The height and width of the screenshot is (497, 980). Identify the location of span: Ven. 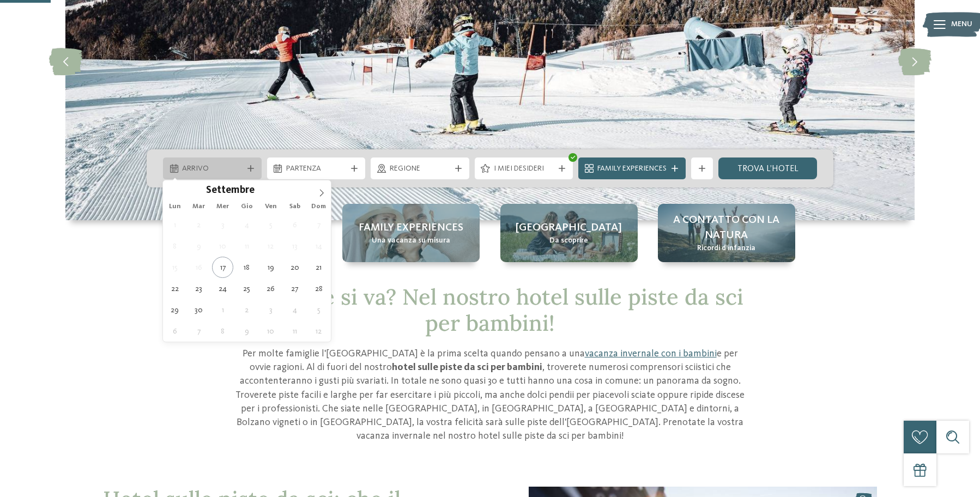
(271, 206).